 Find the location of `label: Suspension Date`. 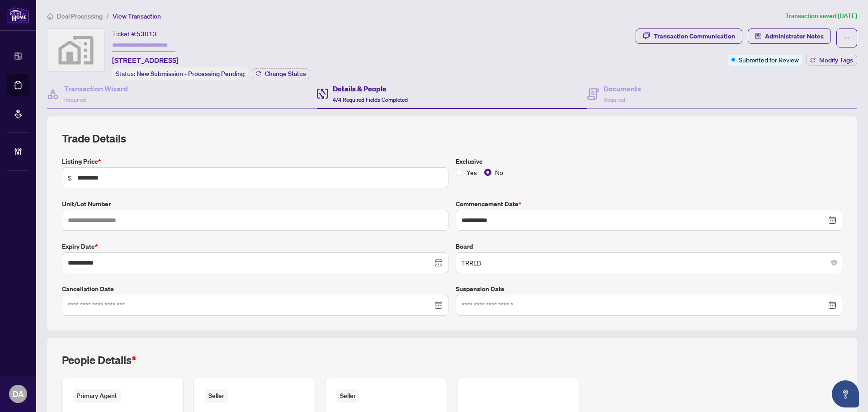

label: Suspension Date is located at coordinates (649, 289).